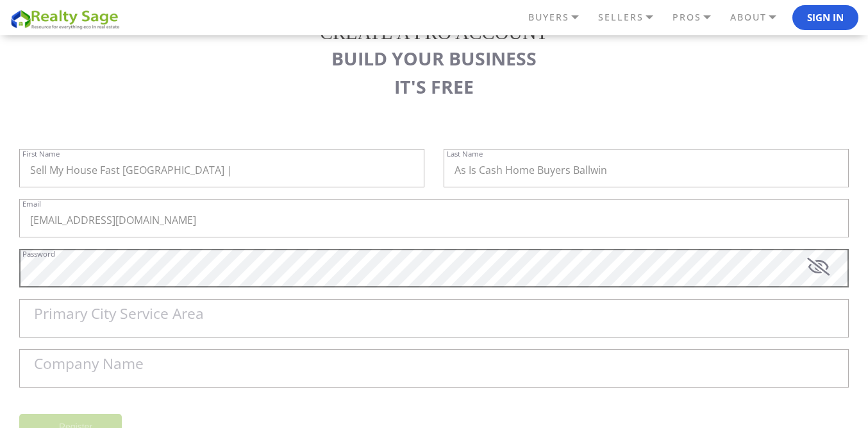 Image resolution: width=868 pixels, height=428 pixels. Describe the element at coordinates (88, 363) in the screenshot. I see `label: Company Name` at that location.